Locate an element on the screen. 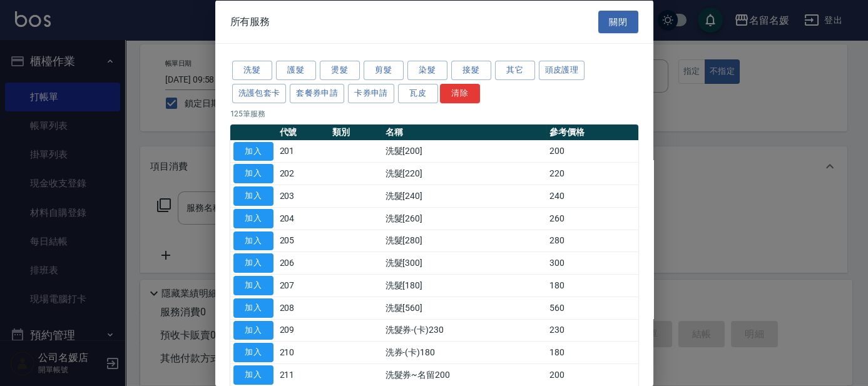  button: 其它 is located at coordinates (515, 70).